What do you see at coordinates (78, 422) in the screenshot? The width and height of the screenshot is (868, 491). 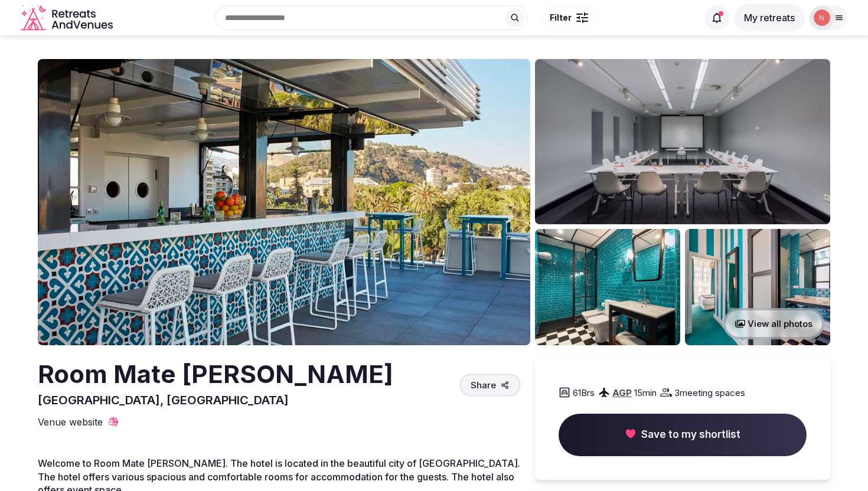 I see `a: Venue website` at bounding box center [78, 422].